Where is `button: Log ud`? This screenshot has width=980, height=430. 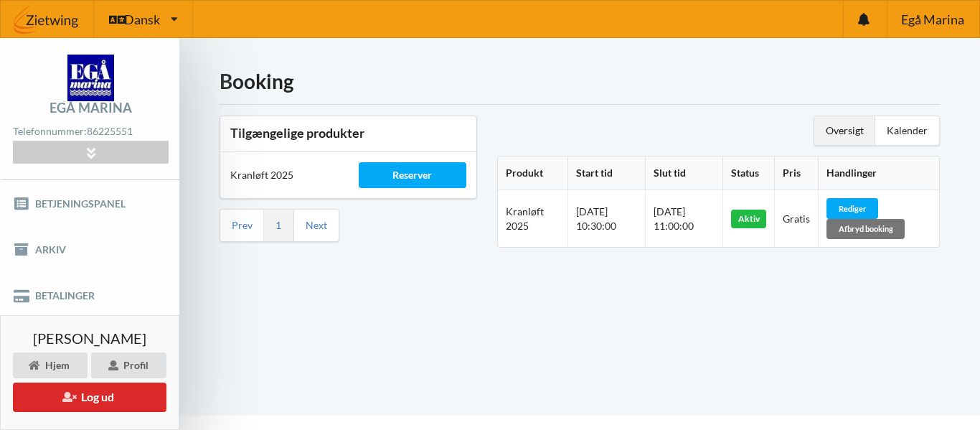 button: Log ud is located at coordinates (90, 397).